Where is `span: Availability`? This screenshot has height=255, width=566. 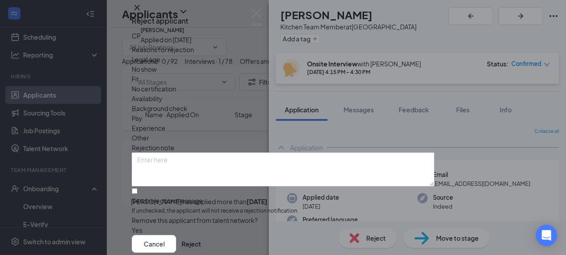
span: Availability is located at coordinates (147, 98).